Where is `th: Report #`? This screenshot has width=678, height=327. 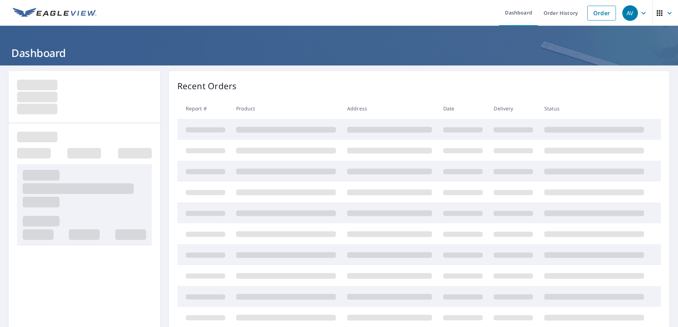
th: Report # is located at coordinates (204, 108).